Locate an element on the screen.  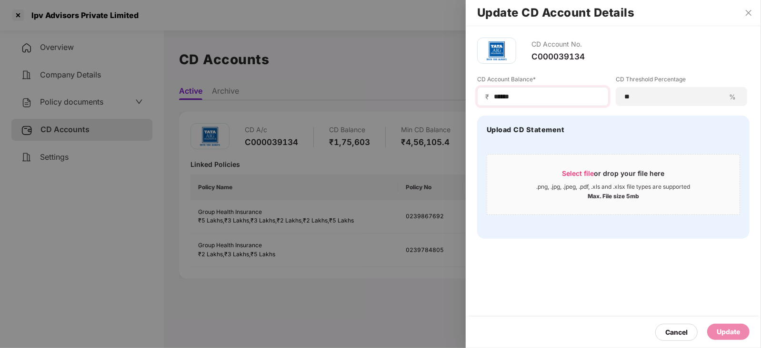
img: tatag.png is located at coordinates (496, 51).